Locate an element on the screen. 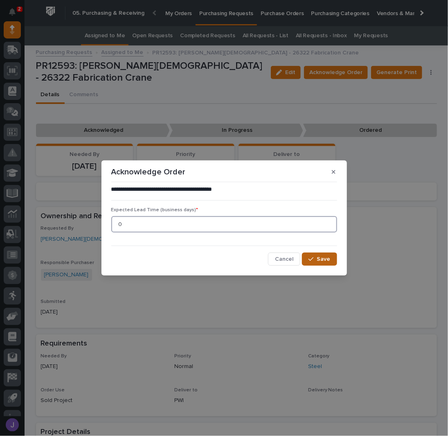 The height and width of the screenshot is (436, 448). span: Save is located at coordinates (324, 259).